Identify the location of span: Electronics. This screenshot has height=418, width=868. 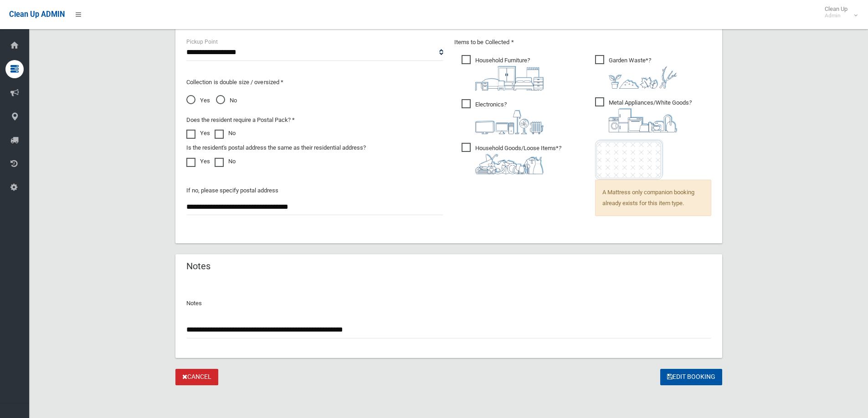
(502, 116).